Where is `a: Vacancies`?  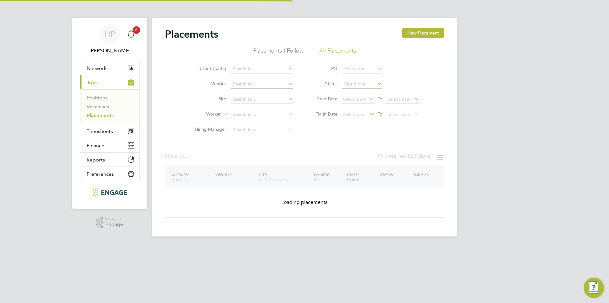 a: Vacancies is located at coordinates (98, 107).